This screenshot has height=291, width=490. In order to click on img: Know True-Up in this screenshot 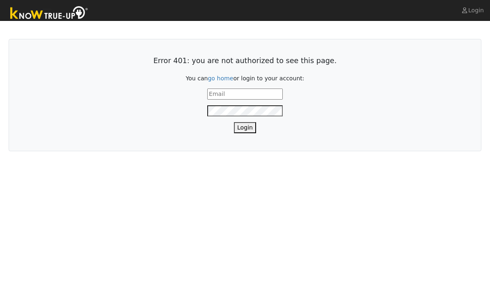, I will do `click(49, 14)`.